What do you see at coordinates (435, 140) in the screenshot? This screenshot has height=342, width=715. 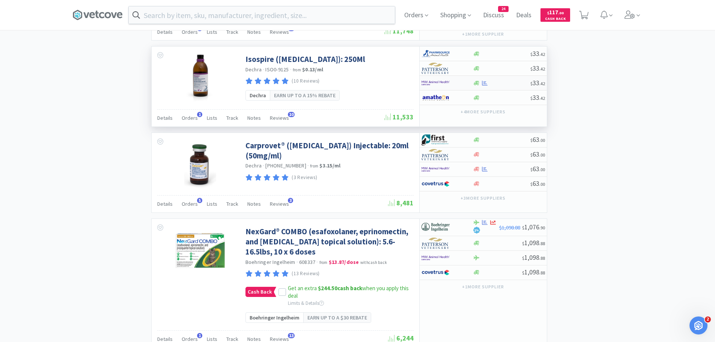 I see `img: 67d67680309e4a0bb49a5ff0391dcc42_6.png` at bounding box center [435, 140].